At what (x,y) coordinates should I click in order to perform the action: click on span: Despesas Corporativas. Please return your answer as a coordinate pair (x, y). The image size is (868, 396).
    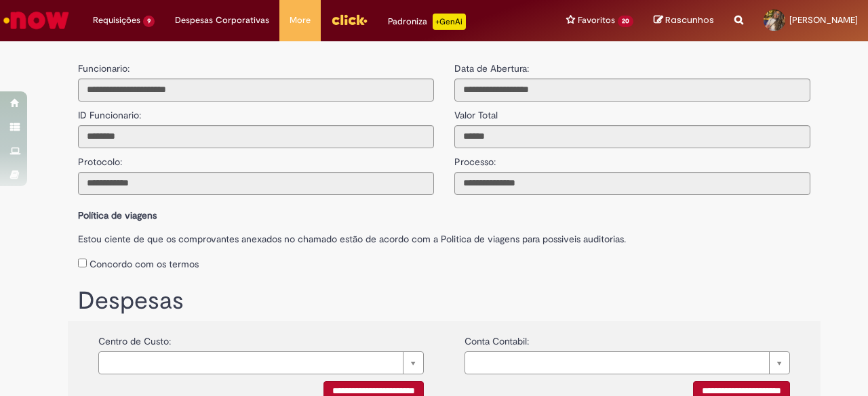
    Looking at the image, I should click on (222, 21).